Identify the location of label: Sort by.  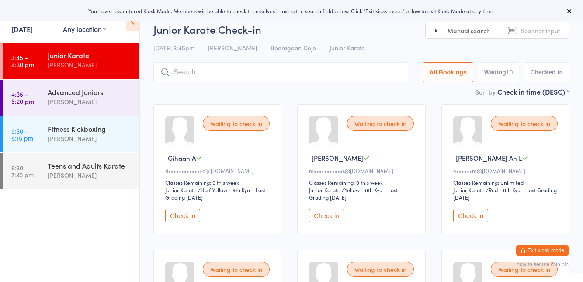
(486, 92).